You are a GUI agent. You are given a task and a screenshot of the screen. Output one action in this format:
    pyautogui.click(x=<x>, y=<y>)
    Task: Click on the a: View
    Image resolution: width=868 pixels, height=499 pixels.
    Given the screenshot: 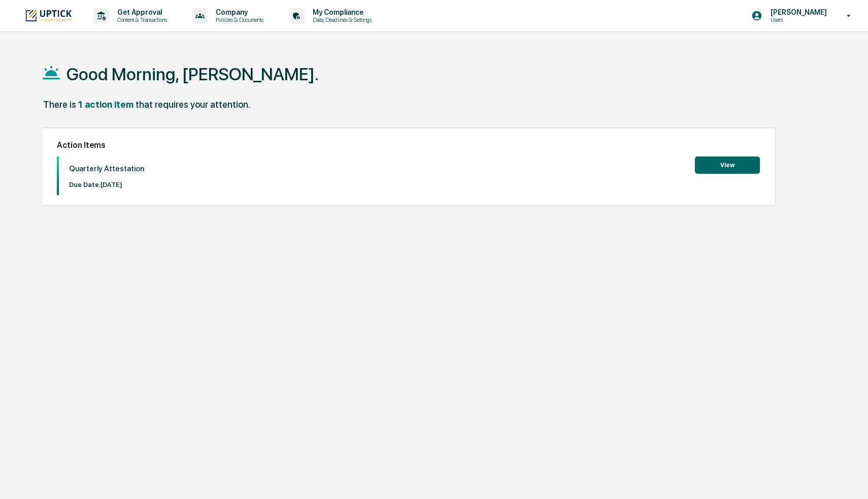 What is the action you would take?
    pyautogui.click(x=727, y=164)
    